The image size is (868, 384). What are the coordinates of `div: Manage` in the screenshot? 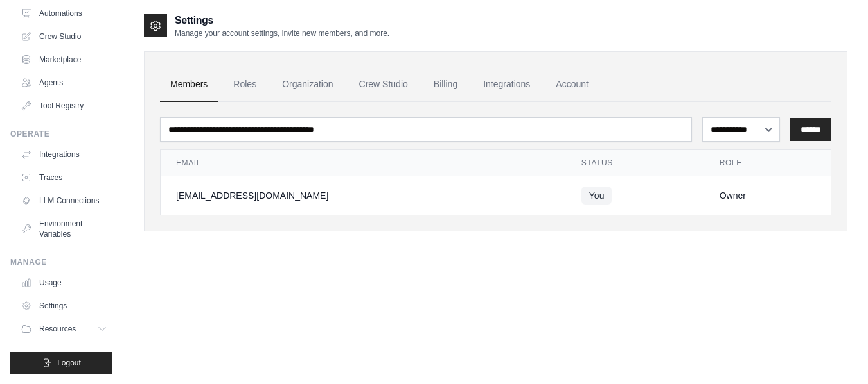 It's located at (61, 263).